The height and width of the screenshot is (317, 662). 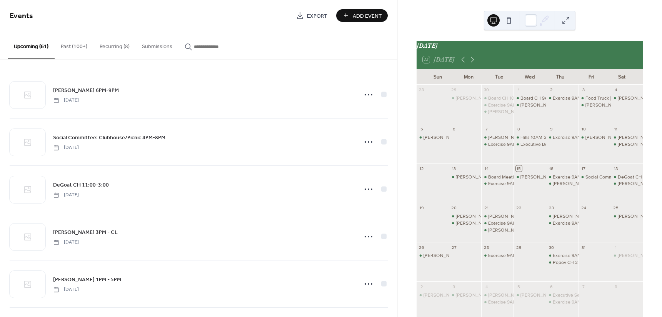 I want to click on div: Stillwell CH All Day, so click(x=465, y=295).